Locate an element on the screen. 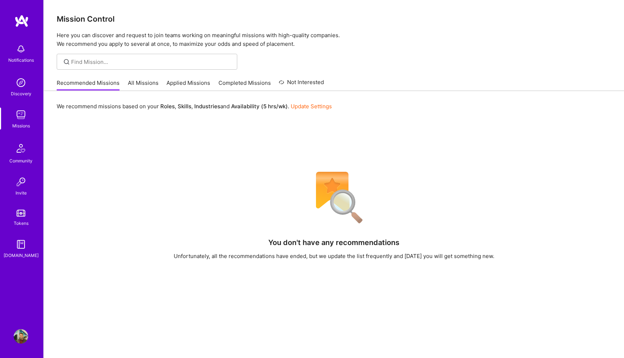 The image size is (624, 358). img: User Avatar is located at coordinates (21, 337).